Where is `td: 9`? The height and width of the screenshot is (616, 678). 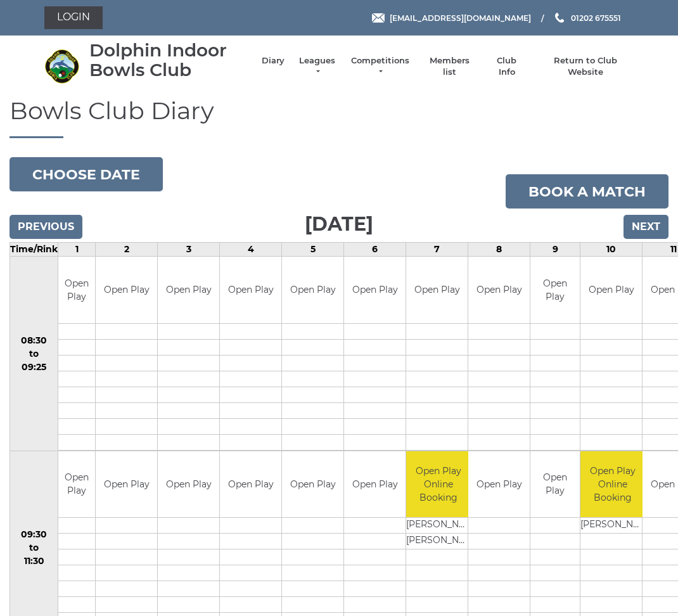 td: 9 is located at coordinates (555, 250).